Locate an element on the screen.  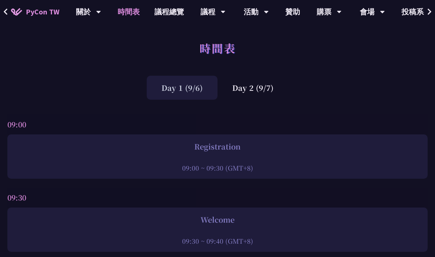
div: Welcome is located at coordinates (218, 220).